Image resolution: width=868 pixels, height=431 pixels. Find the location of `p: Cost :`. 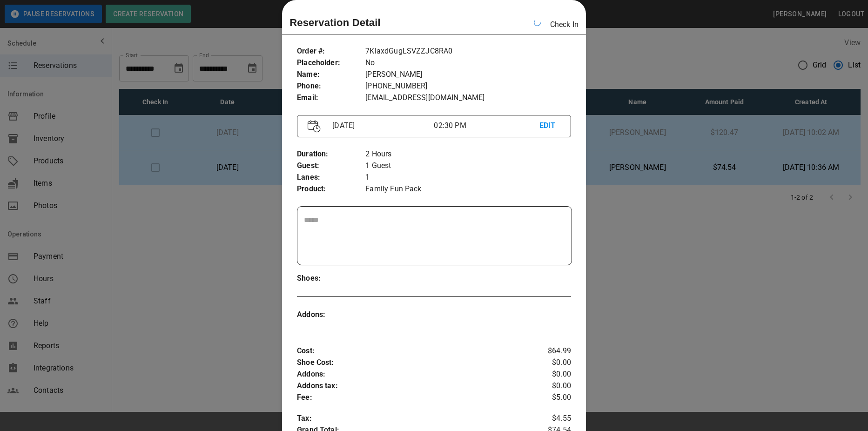

p: Cost : is located at coordinates (411, 351).